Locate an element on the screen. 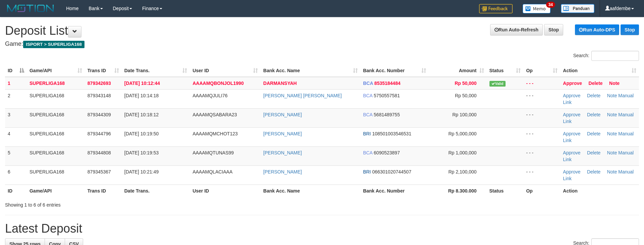 Image resolution: width=644 pixels, height=245 pixels. span: 879344796 is located at coordinates (99, 134).